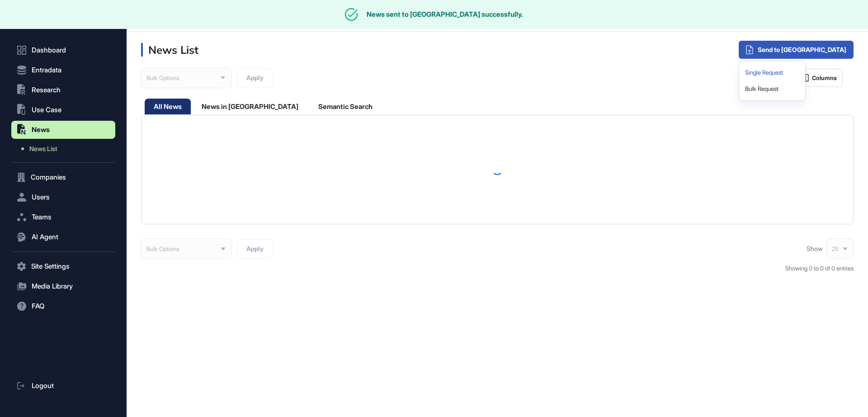 The height and width of the screenshot is (417, 868). What do you see at coordinates (66, 148) in the screenshot?
I see `a: News List` at bounding box center [66, 148].